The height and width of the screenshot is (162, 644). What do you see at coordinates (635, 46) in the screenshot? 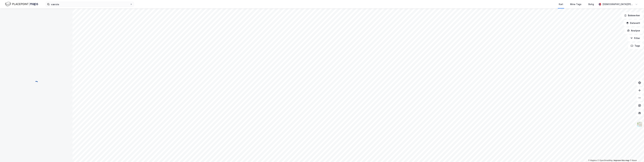
I see `button: Tags` at bounding box center [635, 46].